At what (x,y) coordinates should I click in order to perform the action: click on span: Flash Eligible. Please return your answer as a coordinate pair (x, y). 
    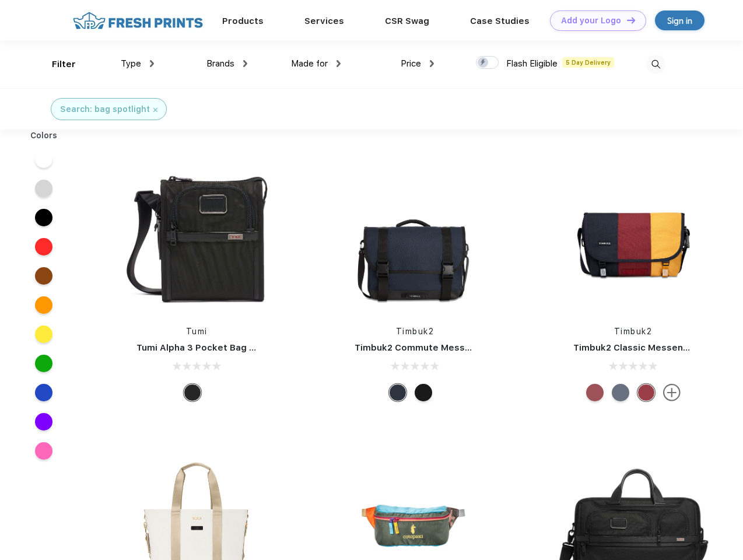
    Looking at the image, I should click on (532, 63).